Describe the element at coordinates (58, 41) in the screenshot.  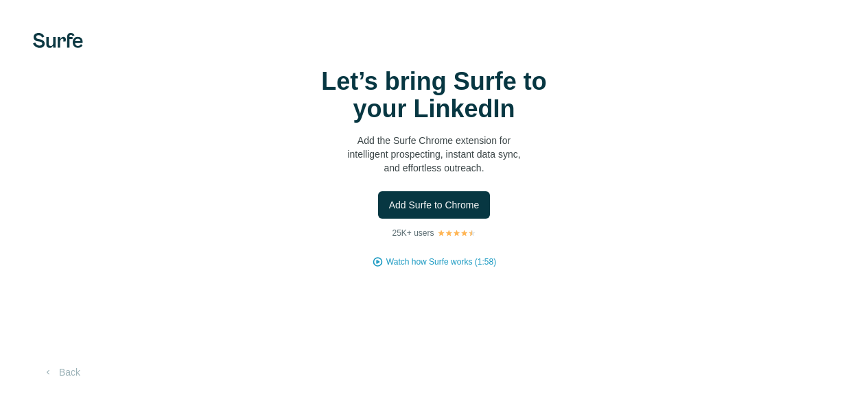
I see `img: Surfe's logo` at that location.